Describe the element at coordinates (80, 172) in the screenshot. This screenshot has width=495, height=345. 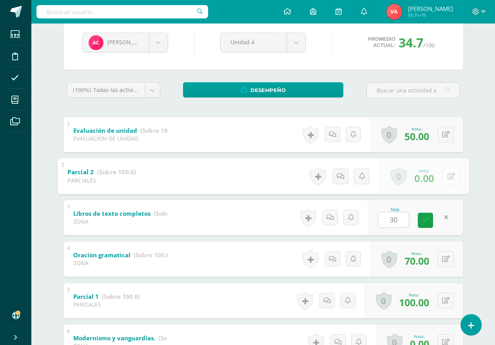
I see `b: Parcial 2` at that location.